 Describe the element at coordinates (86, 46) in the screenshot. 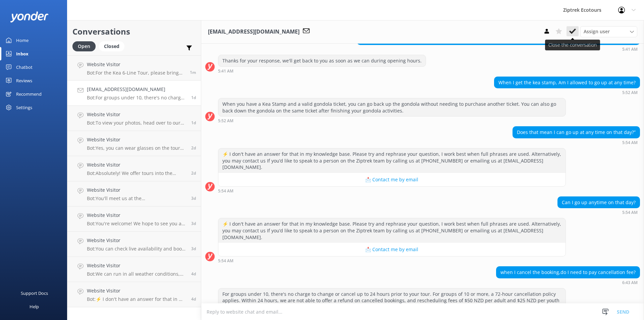

I see `a: Open` at that location.